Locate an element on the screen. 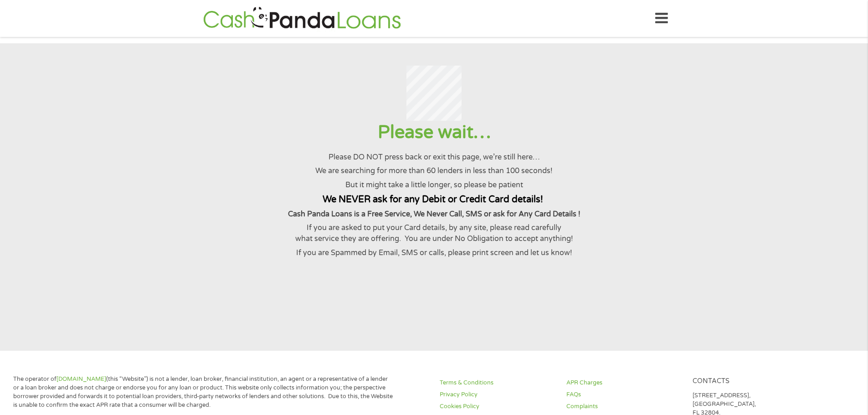 The image size is (868, 415). a: FAQs is located at coordinates (624, 394).